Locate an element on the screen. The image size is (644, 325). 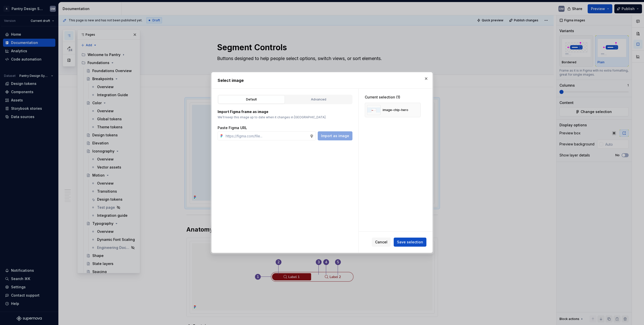
div: Default is located at coordinates (251, 99).